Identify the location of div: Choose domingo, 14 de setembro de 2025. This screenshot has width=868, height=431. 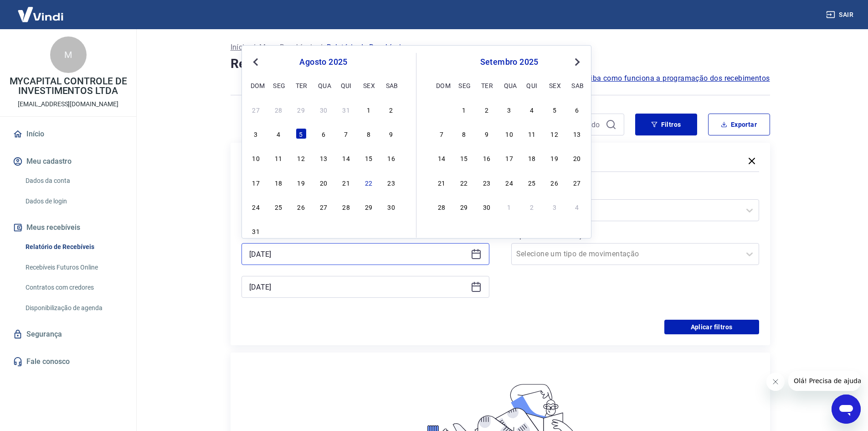
(442, 157).